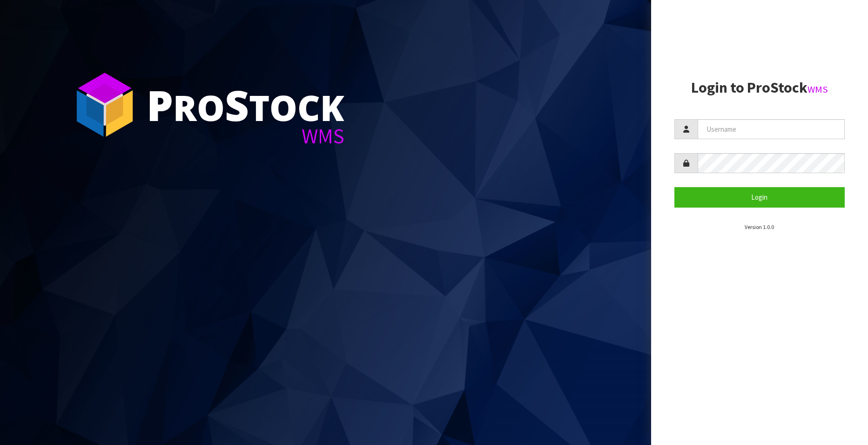 This screenshot has height=445, width=868. Describe the element at coordinates (159, 105) in the screenshot. I see `span: P` at that location.